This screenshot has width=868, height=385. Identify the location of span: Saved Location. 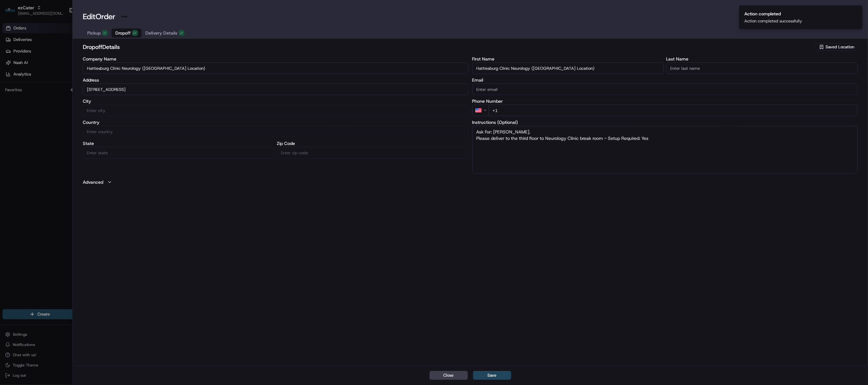
(840, 47).